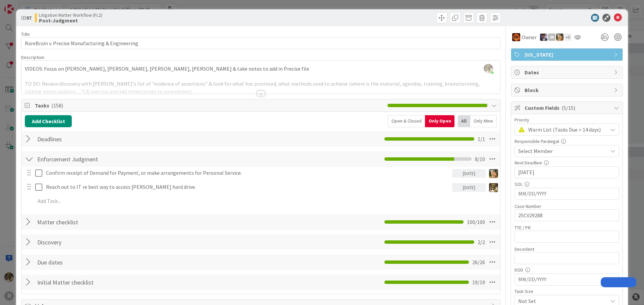 Image resolution: width=644 pixels, height=305 pixels. What do you see at coordinates (528, 207) in the screenshot?
I see `label: Case Number` at bounding box center [528, 207].